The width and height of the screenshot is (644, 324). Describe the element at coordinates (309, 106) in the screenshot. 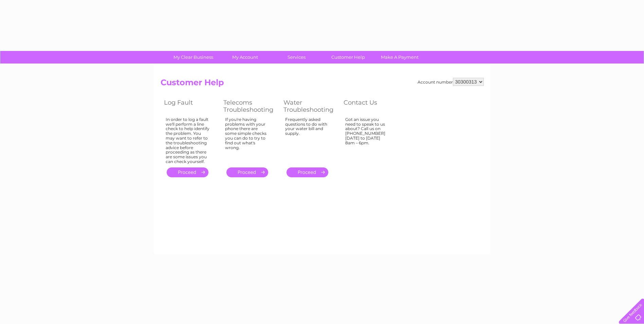

I see `th: Water Troubleshooting` at that location.